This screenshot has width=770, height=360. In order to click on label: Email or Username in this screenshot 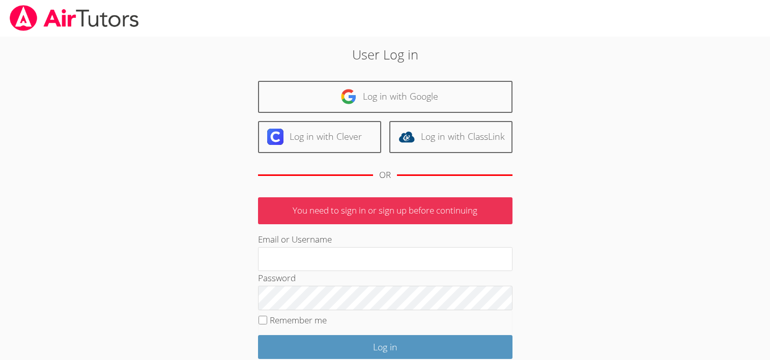, I will do `click(295, 239)`.